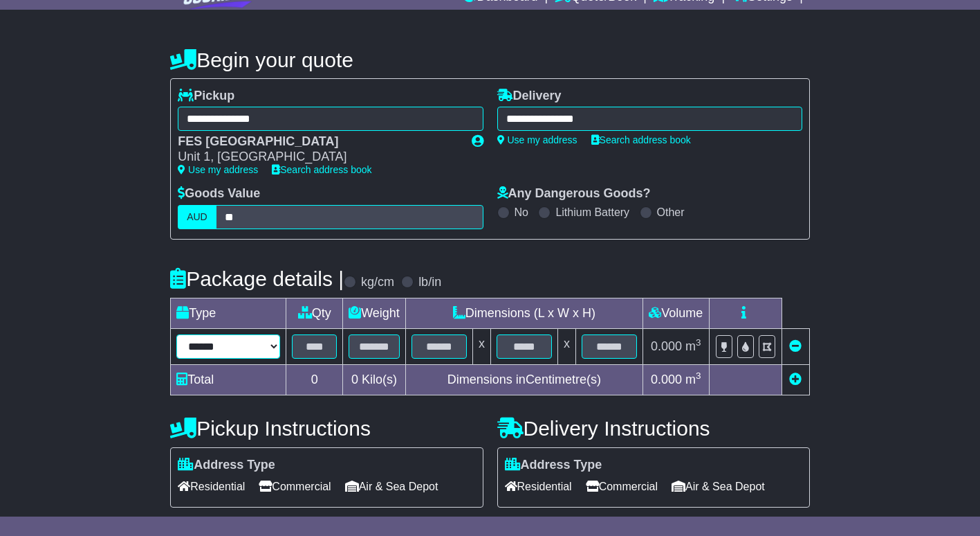 The width and height of the screenshot is (980, 536). Describe the element at coordinates (654, 428) in the screenshot. I see `h4: Delivery Instructions` at that location.